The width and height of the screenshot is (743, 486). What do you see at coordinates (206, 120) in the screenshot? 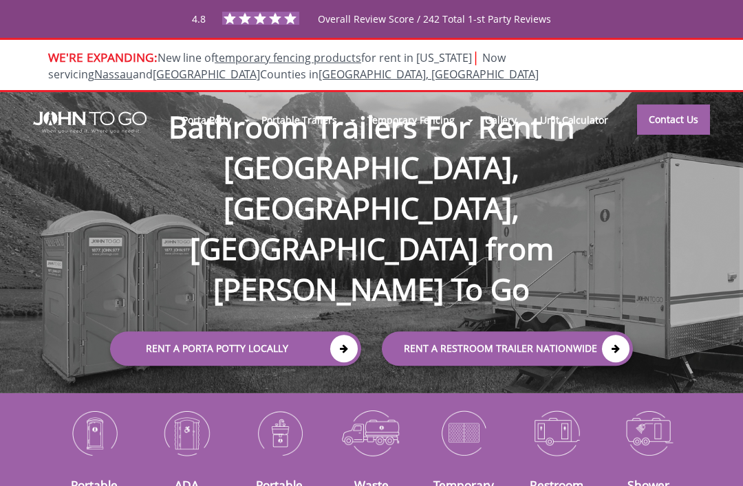
I see `a: Porta Potty` at bounding box center [206, 120].